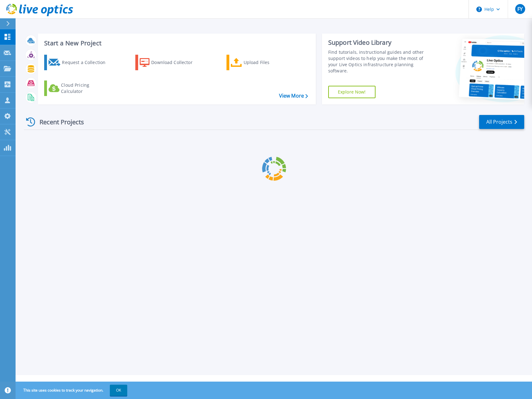 This screenshot has width=532, height=399. Describe the element at coordinates (379, 42) in the screenshot. I see `div: Support Video Library` at that location.